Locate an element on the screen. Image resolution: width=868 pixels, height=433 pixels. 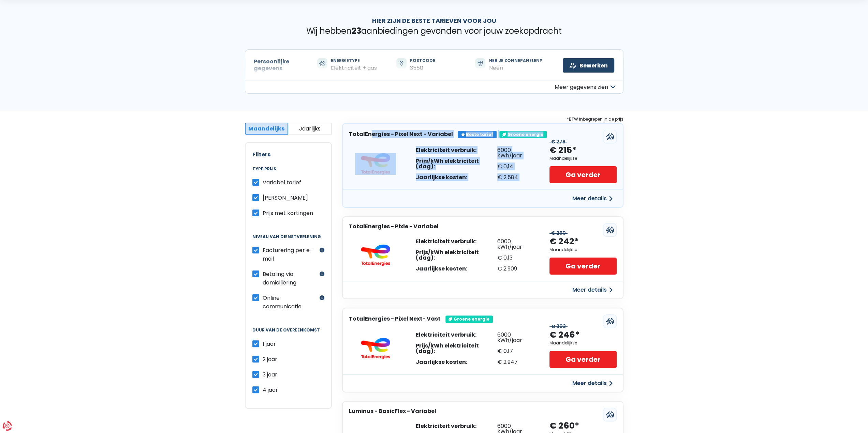
div: € 260* is located at coordinates (564, 426).